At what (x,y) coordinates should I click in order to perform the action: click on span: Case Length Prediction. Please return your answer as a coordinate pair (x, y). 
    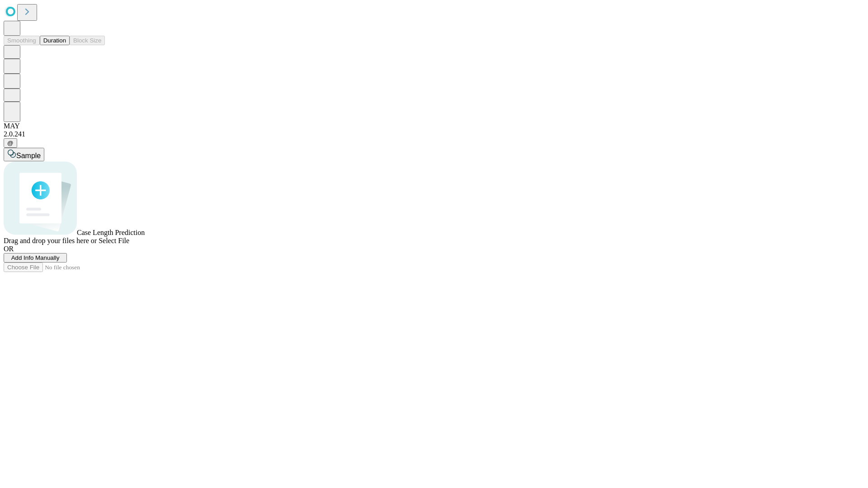
    Looking at the image, I should click on (111, 233).